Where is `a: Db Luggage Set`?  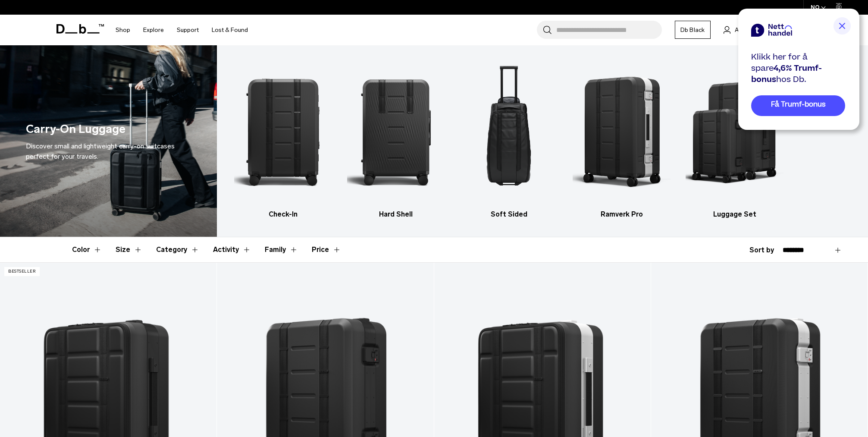
a: Db Luggage Set is located at coordinates (734, 139).